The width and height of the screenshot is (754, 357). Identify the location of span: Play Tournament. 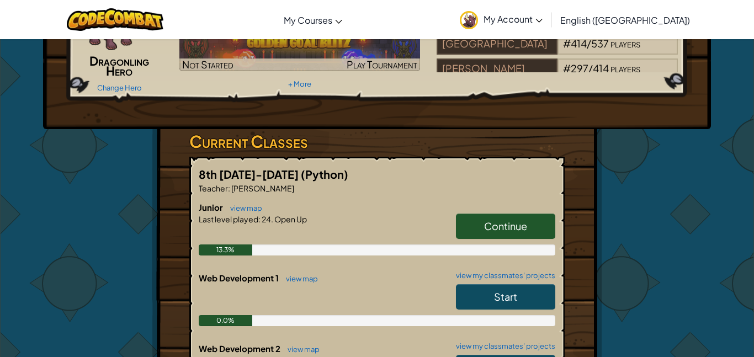
(382, 64).